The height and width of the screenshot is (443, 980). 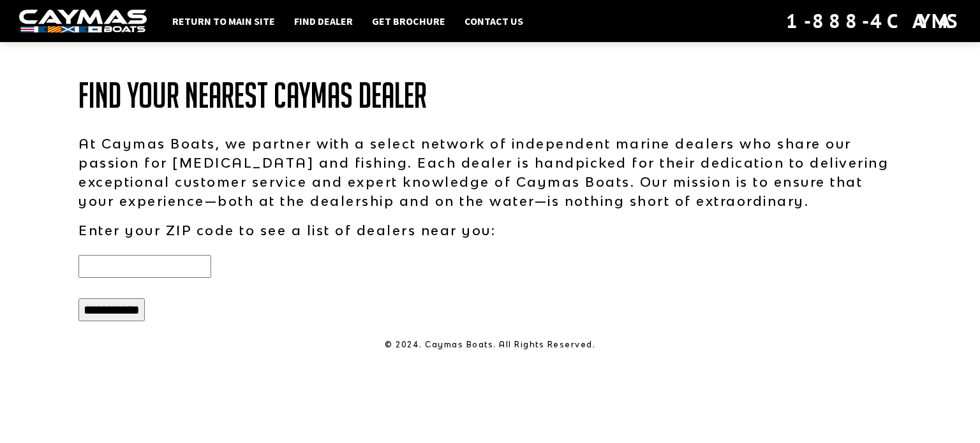 What do you see at coordinates (323, 21) in the screenshot?
I see `a: Find Dealer` at bounding box center [323, 21].